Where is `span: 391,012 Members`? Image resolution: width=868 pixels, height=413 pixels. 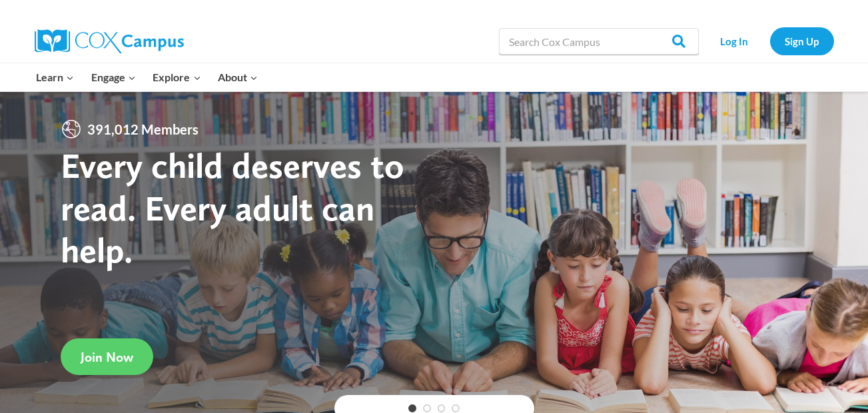 span: 391,012 Members is located at coordinates (143, 129).